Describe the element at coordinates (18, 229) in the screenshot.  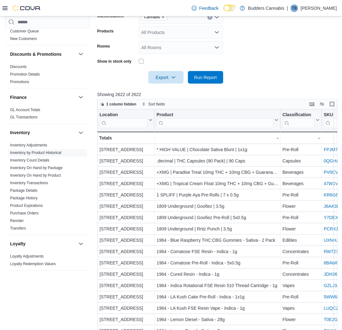
I see `span: Transfers` at that location.